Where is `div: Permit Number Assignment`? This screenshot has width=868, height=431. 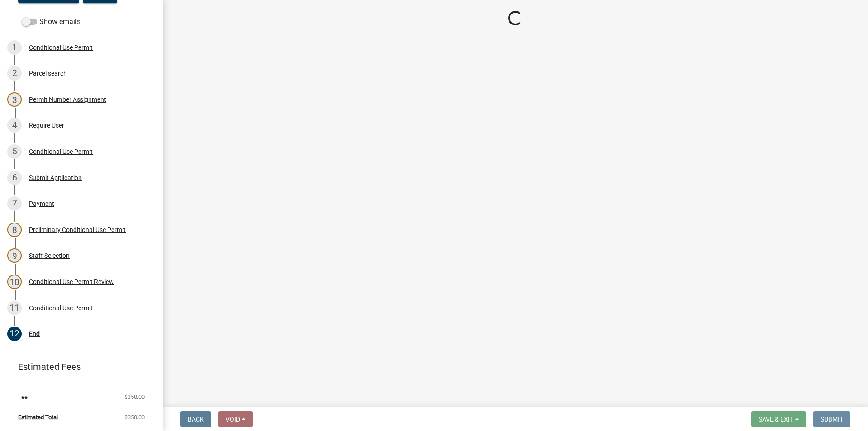 div: Permit Number Assignment is located at coordinates (68, 100).